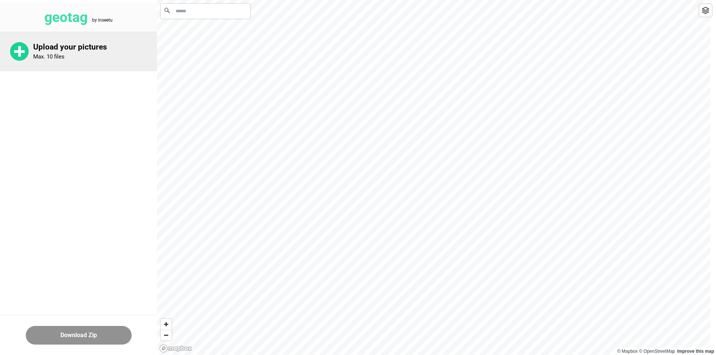 The height and width of the screenshot is (355, 716). What do you see at coordinates (705, 10) in the screenshot?
I see `img: toggleLayer` at bounding box center [705, 10].